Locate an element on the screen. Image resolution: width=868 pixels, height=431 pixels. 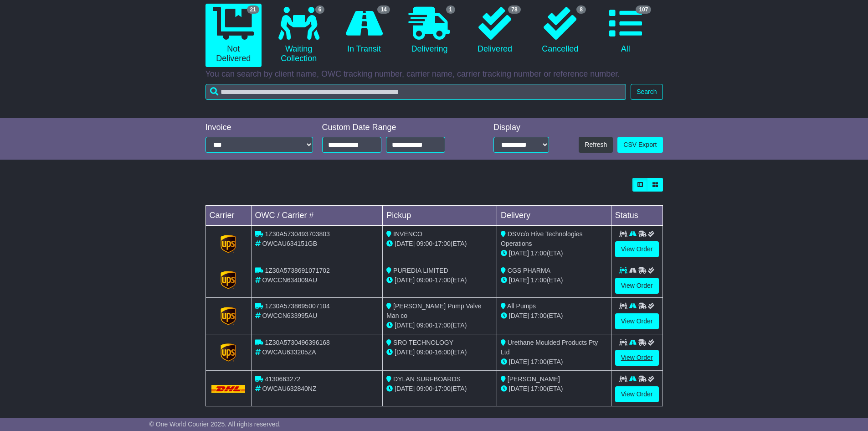
span: INVENCO is located at coordinates (408, 234).